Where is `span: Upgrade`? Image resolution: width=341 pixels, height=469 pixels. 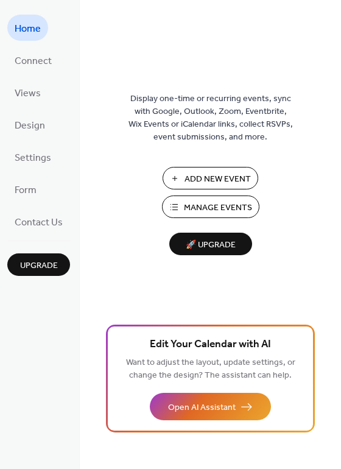 span: Upgrade is located at coordinates (39, 266).